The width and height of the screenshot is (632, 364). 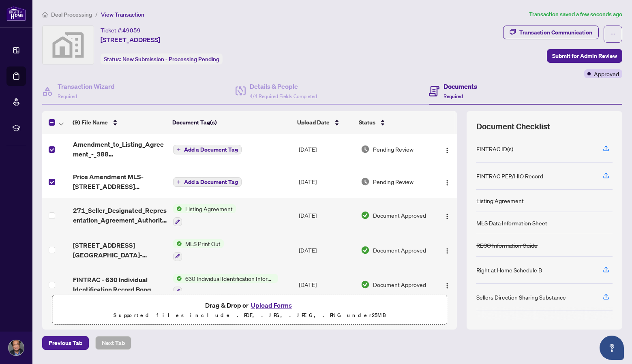 I want to click on span: Upload Date, so click(x=313, y=122).